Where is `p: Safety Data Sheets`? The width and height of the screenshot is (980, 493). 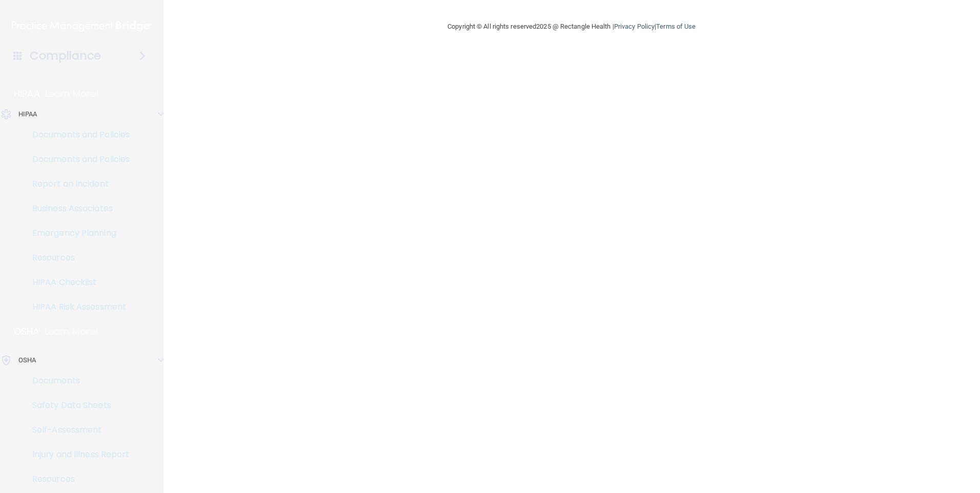 p: Safety Data Sheets is located at coordinates (77, 405).